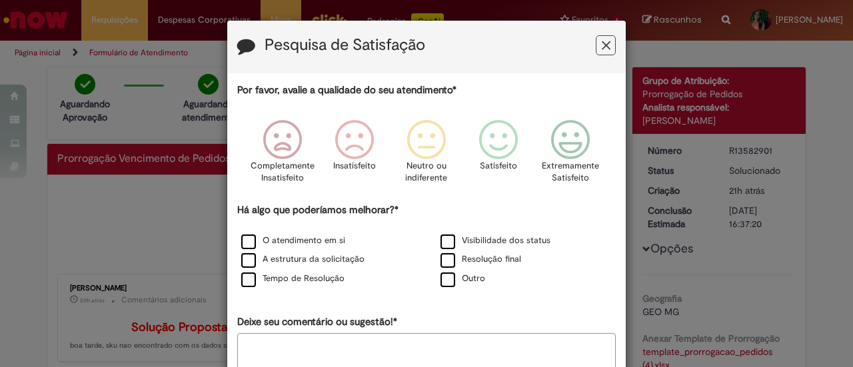 The width and height of the screenshot is (853, 367). What do you see at coordinates (427, 246) in the screenshot?
I see `div: Há algo que poderíamos melhorar?*` at bounding box center [427, 246].